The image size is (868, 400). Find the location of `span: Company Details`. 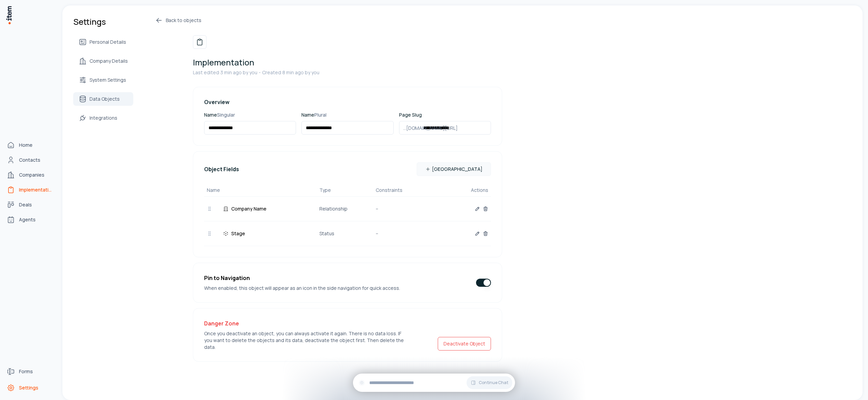

span: Company Details is located at coordinates (109, 61).